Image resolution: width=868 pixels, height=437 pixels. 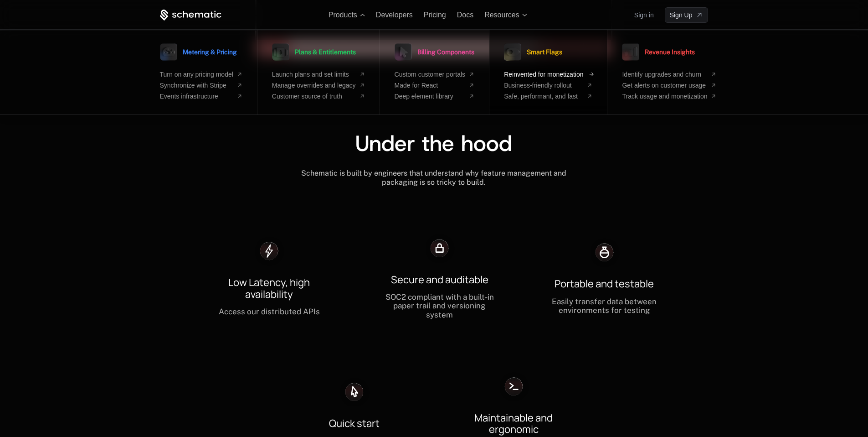 I want to click on span: Schematic is built by engineers that understand why feature management and packaging is so tricky..., so click(x=435, y=177).